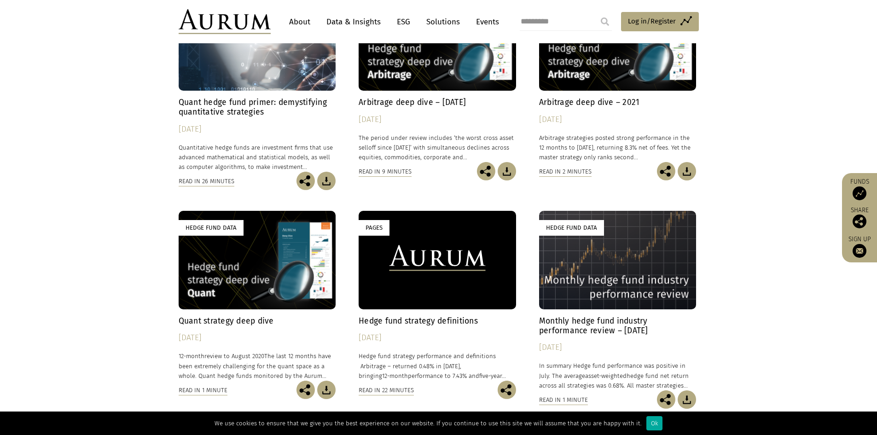 The image size is (877, 435). What do you see at coordinates (385, 172) in the screenshot?
I see `div: Read in 9 minutes` at bounding box center [385, 172].